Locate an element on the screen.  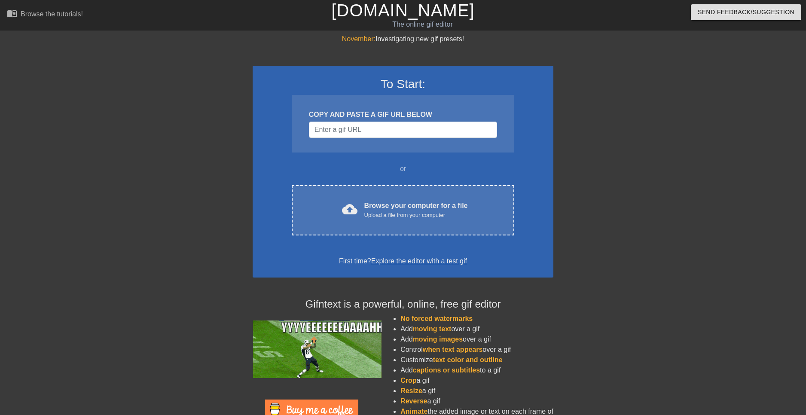
li: Customize is located at coordinates (477, 360).